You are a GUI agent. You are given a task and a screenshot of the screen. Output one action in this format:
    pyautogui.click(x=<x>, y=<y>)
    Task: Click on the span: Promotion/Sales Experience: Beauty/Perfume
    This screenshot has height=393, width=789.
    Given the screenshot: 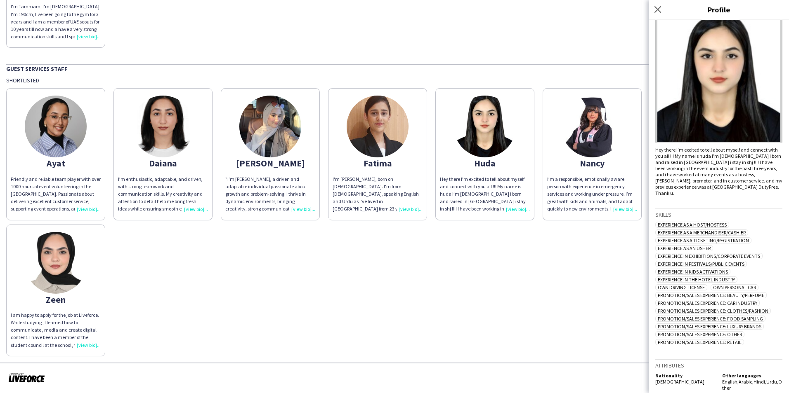 What is the action you would take?
    pyautogui.click(x=711, y=295)
    